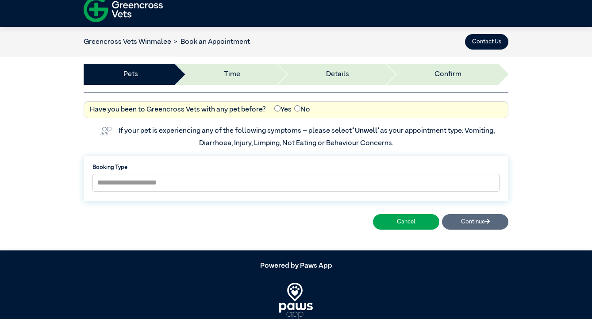  What do you see at coordinates (366, 131) in the screenshot?
I see `span: “Unwell”` at bounding box center [366, 131].